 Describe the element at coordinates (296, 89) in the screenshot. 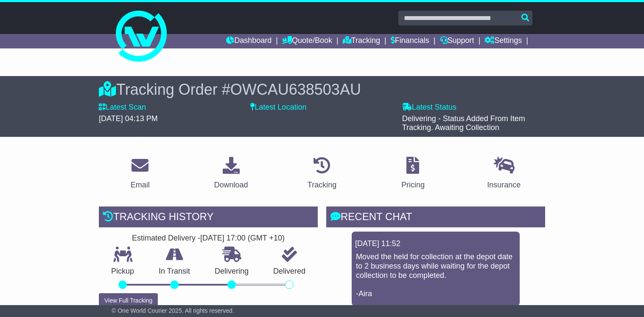

I see `span: OWCAU638503AU` at that location.